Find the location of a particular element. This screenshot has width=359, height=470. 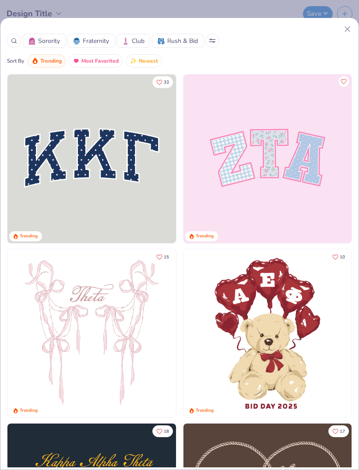

button: Most Favorited is located at coordinates (96, 61).